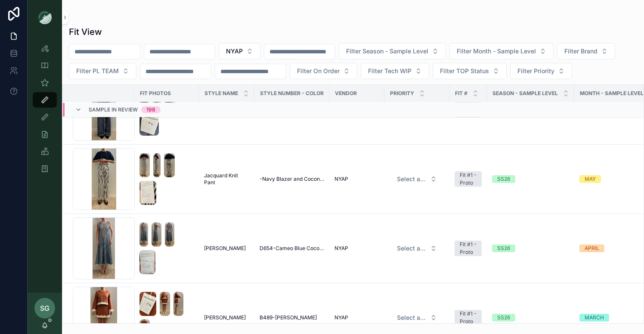 The image size is (644, 334). I want to click on span: Filter Tech WIP, so click(390, 71).